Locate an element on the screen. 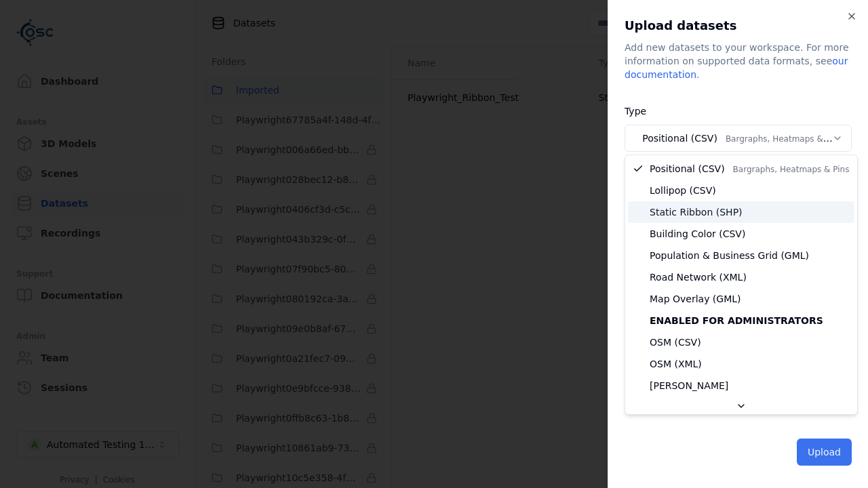  div: Enabled for administrators is located at coordinates (741, 321).